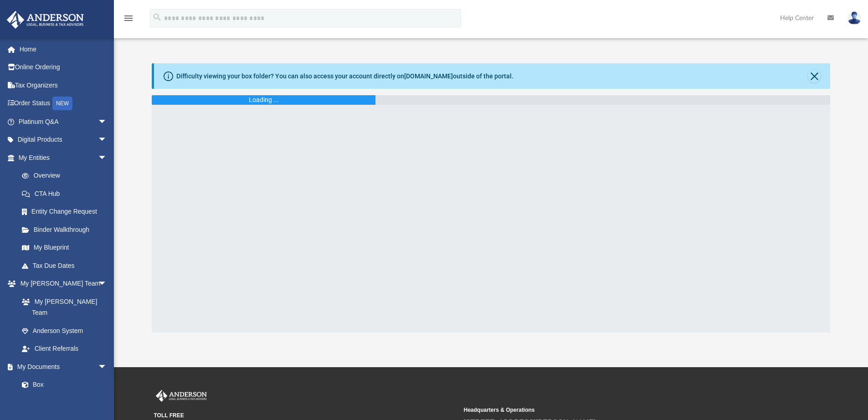 Image resolution: width=868 pixels, height=420 pixels. I want to click on a: My Blueprint, so click(64, 248).